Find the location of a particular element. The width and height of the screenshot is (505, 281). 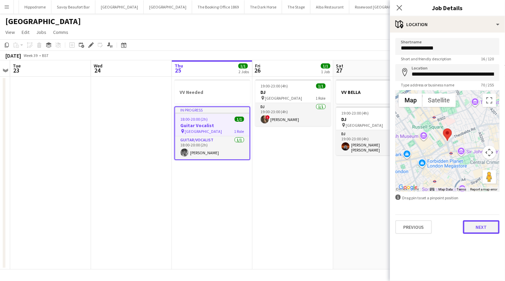

a: Jobs is located at coordinates (41, 32).